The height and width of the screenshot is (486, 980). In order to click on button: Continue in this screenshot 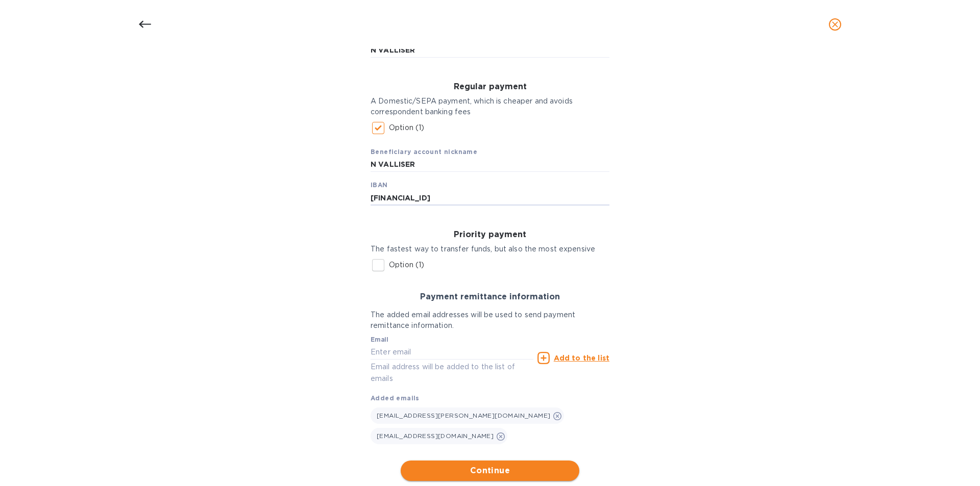, I will do `click(490, 471)`.